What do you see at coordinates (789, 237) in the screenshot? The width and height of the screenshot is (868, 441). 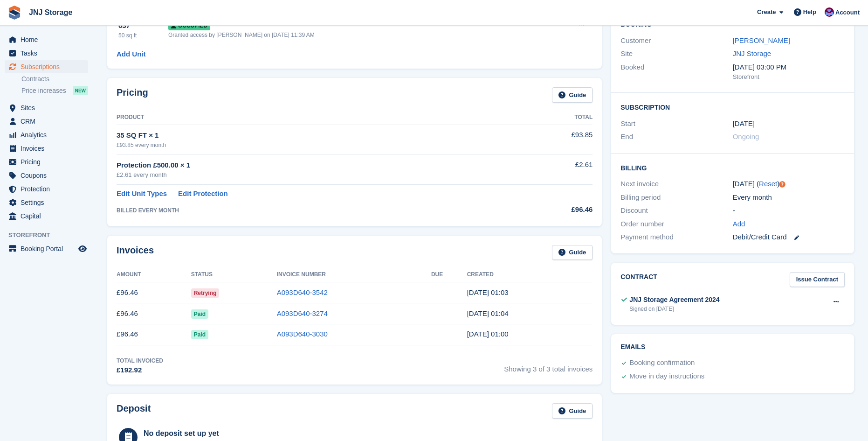 I see `div: Debit/Credit Card` at bounding box center [789, 237].